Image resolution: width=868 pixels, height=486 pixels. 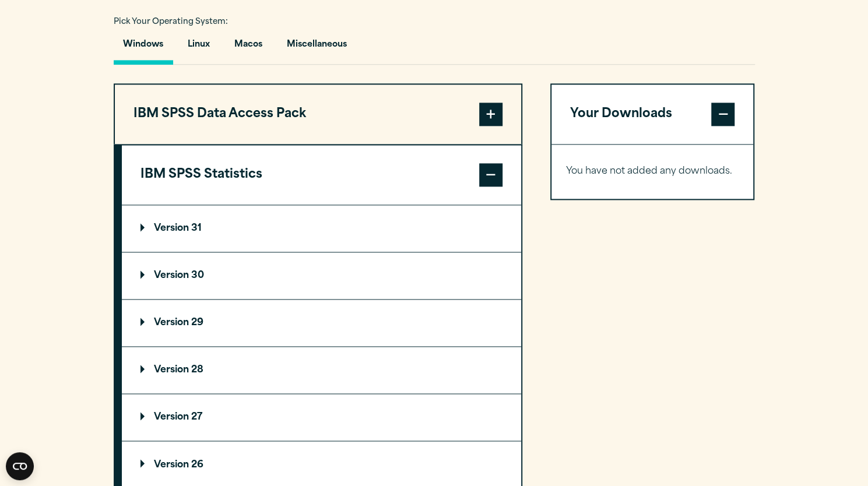 What do you see at coordinates (199, 48) in the screenshot?
I see `button: Linux` at bounding box center [199, 48].